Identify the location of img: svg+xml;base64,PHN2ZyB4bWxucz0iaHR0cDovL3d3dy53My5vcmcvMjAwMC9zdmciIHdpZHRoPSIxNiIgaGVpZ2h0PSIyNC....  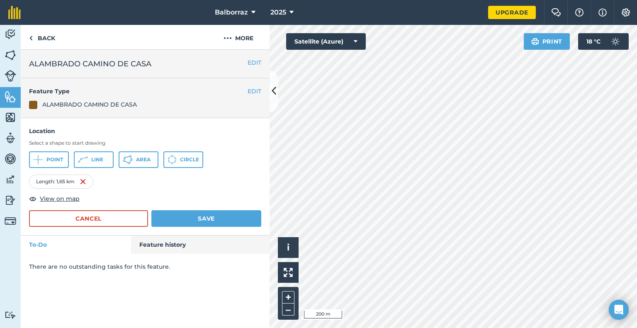
(83, 182).